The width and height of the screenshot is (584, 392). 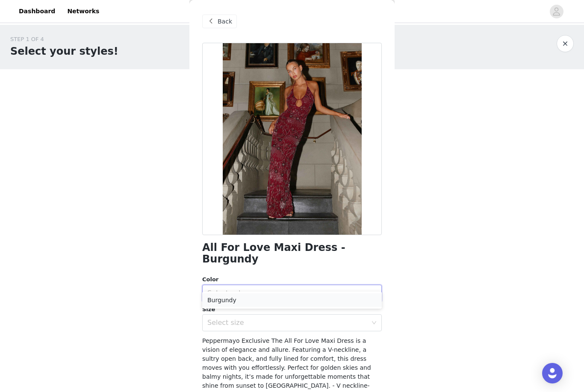 What do you see at coordinates (552, 373) in the screenshot?
I see `div: Open Intercom Messenger` at bounding box center [552, 373].